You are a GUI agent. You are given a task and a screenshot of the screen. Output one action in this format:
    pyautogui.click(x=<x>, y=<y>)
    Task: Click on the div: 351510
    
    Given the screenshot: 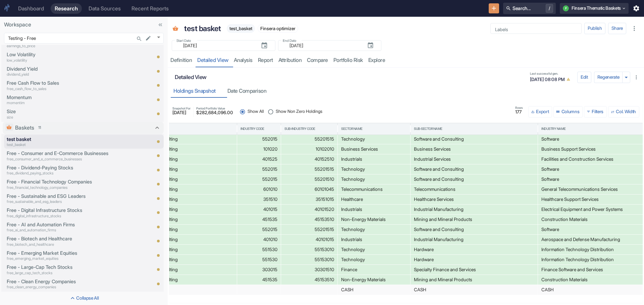 What is the action you would take?
    pyautogui.click(x=259, y=199)
    